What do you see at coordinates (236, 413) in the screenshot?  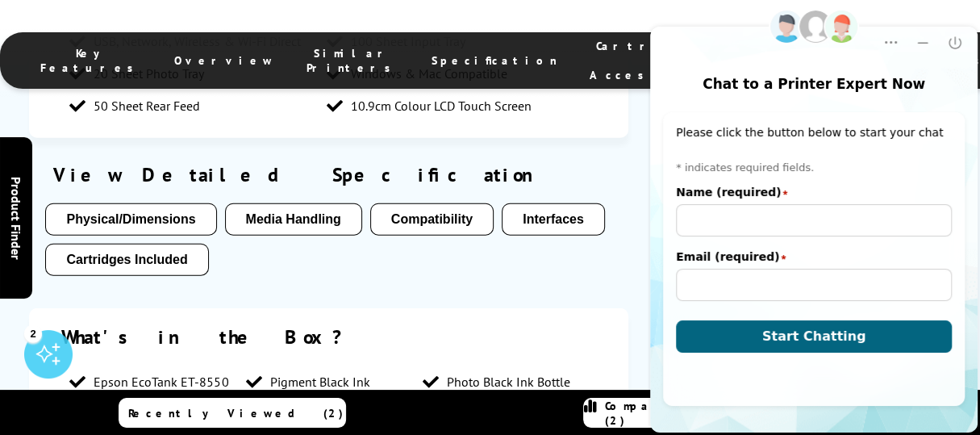 I see `span: Recently Viewed (2)` at bounding box center [236, 413].